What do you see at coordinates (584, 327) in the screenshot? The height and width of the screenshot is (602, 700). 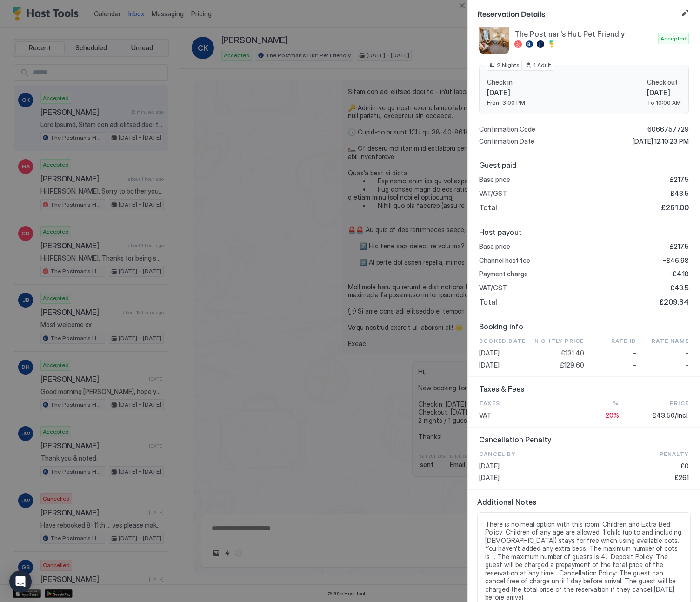 I see `span: Booking info` at bounding box center [584, 327].